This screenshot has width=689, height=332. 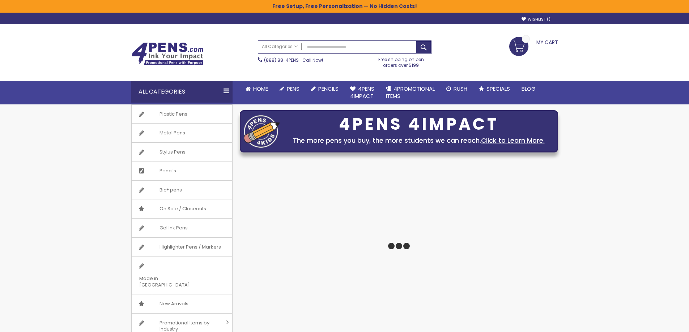 I want to click on a: Bic® pens, so click(x=182, y=190).